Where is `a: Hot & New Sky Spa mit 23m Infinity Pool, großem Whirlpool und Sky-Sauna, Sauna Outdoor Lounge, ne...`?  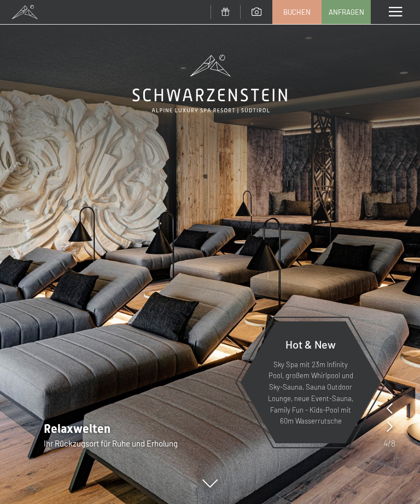
a: Hot & New Sky Spa mit 23m Infinity Pool, großem Whirlpool und Sky-Sauna, Sauna Outdoor Lounge, ne... is located at coordinates (310, 382).